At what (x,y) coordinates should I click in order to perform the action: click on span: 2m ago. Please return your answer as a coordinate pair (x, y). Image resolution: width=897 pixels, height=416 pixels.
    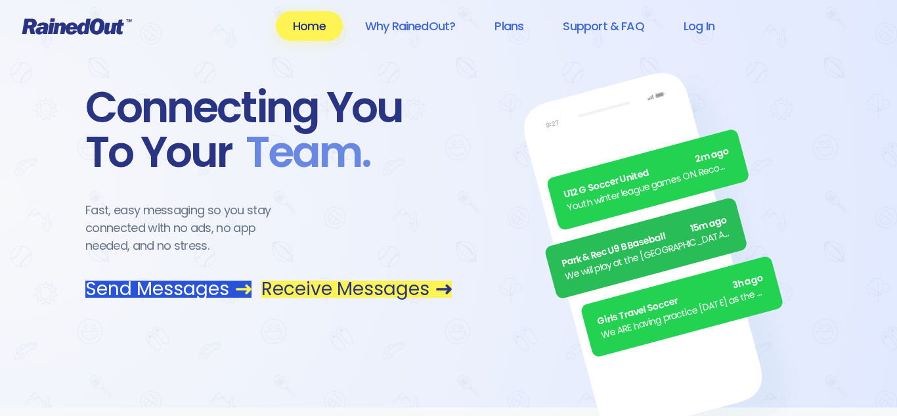
    Looking at the image, I should click on (713, 156).